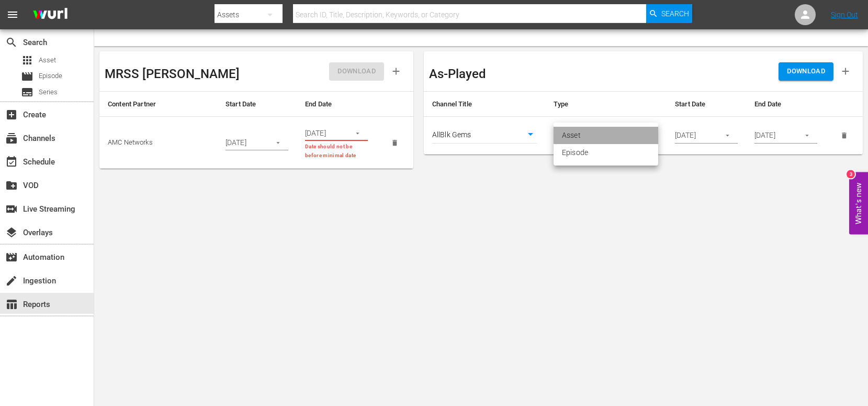  What do you see at coordinates (50, 14) in the screenshot?
I see `img: ans4CAIJ8jUAAAAAAAAAAAAAAAAAAAAAAAAgQb4GAAAAAAAAAAAAAAAAAAAAAAAAJMjXAAAAAAAAAAAAAAAAAAAAAAAAgAT5G...` at bounding box center [50, 14].